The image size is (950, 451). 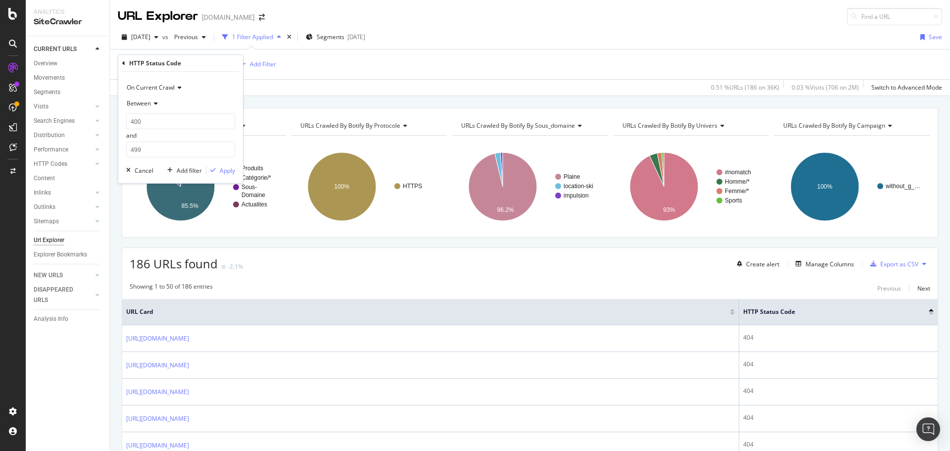 What do you see at coordinates (54, 121) in the screenshot?
I see `div: Search Engines` at bounding box center [54, 121].